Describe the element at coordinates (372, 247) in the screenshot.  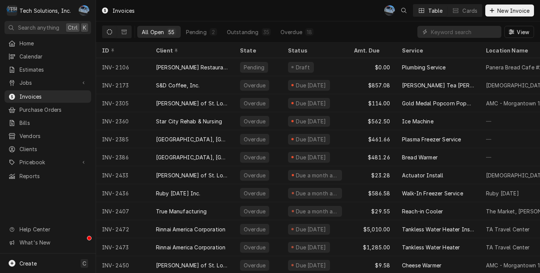
I see `div: $1,285.00` at that location.